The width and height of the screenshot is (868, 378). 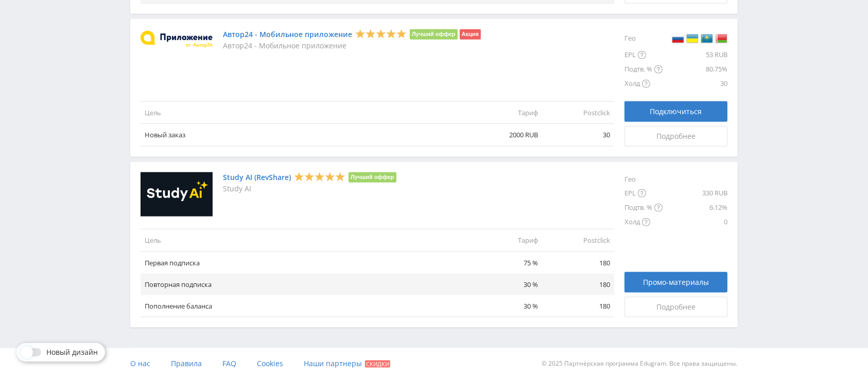 What do you see at coordinates (140, 363) in the screenshot?
I see `span: О нас` at bounding box center [140, 363].